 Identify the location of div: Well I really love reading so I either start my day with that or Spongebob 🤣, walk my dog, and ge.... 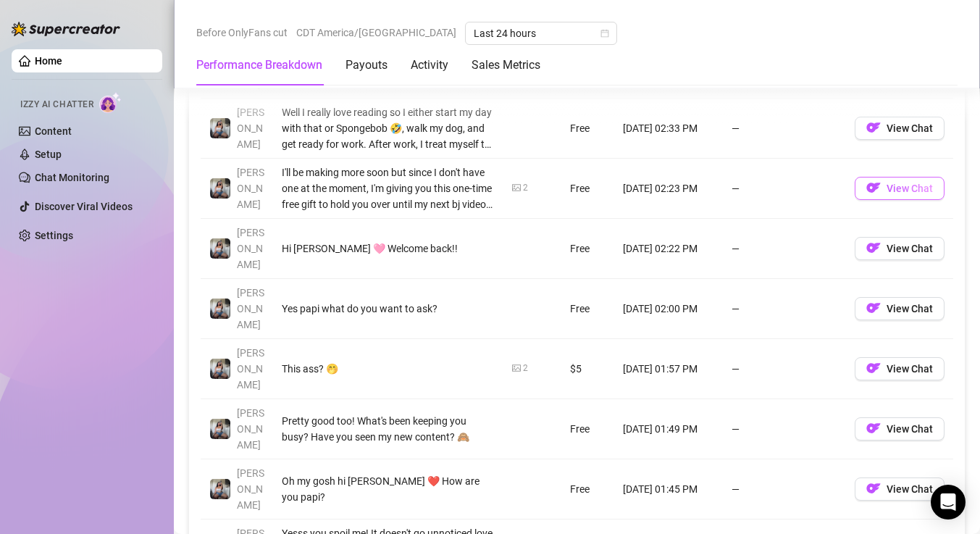
(388, 128).